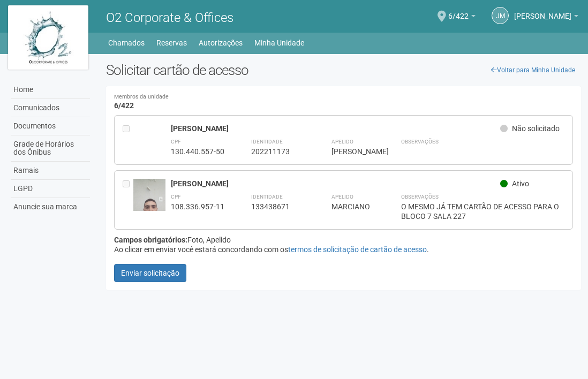 This screenshot has height=379, width=588. What do you see at coordinates (458, 11) in the screenshot?
I see `span: 6/422` at bounding box center [458, 11].